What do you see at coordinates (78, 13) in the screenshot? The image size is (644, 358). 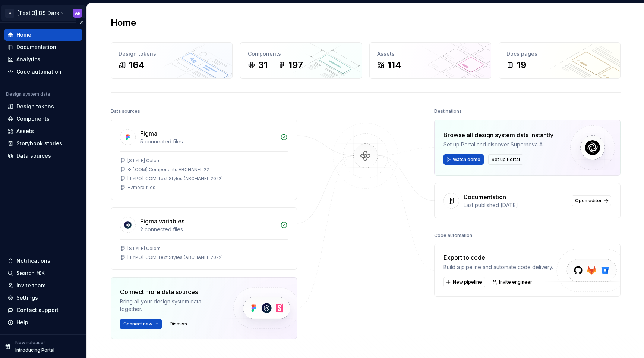 I see `div: AR` at bounding box center [78, 13].